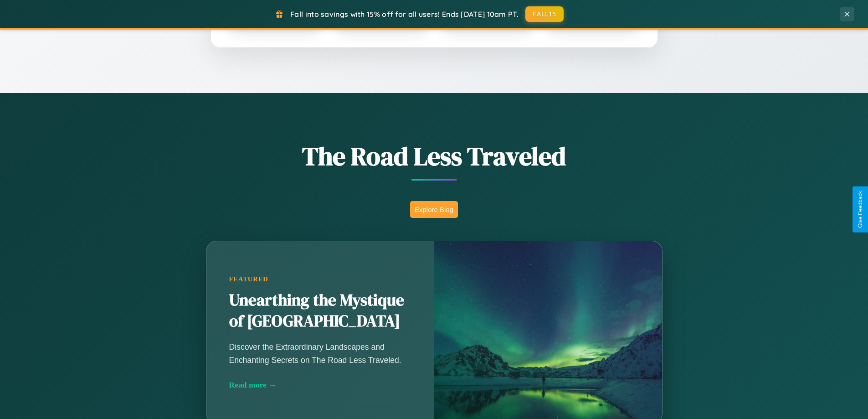 The image size is (868, 419). I want to click on div: Featured, so click(320, 279).